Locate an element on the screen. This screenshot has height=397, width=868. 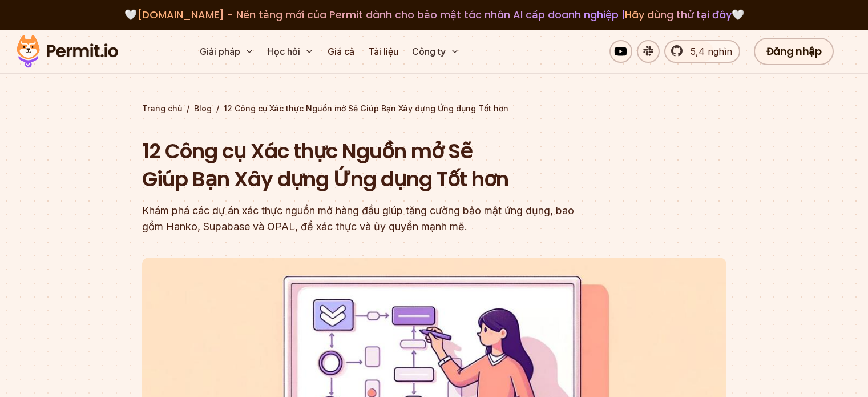
font: Giá cả is located at coordinates (341, 52).